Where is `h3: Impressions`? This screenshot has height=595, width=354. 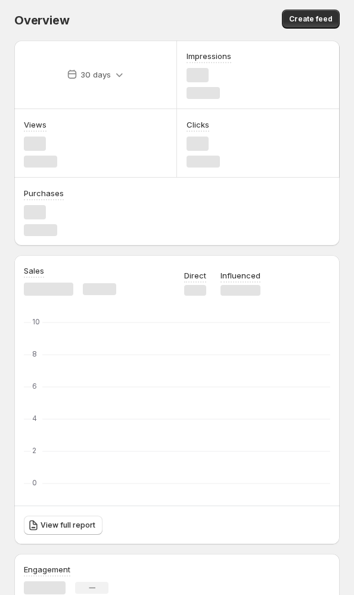
h3: Impressions is located at coordinates (209, 56).